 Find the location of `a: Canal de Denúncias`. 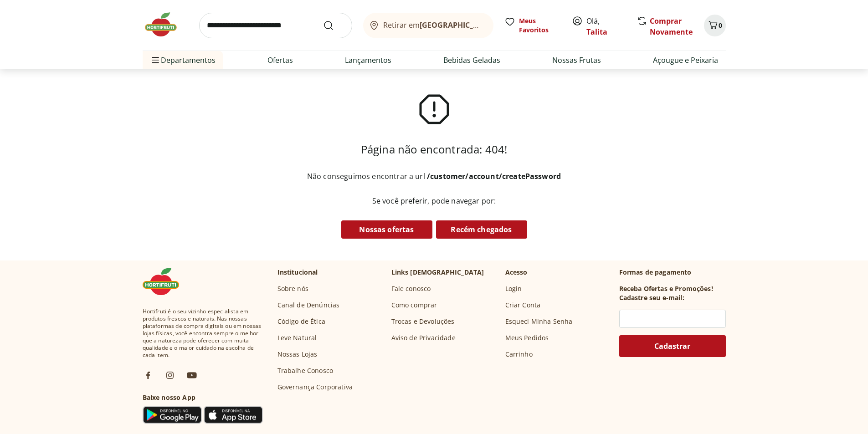

a: Canal de Denúncias is located at coordinates (308, 305).